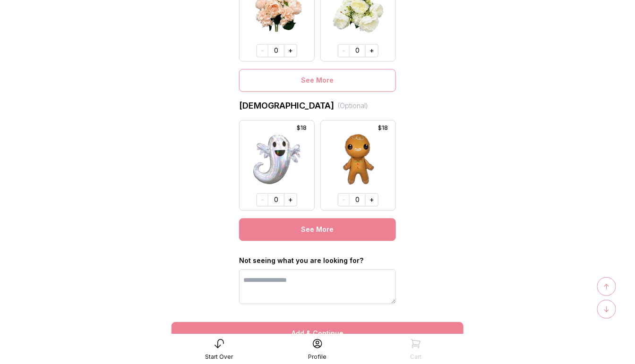  Describe the element at coordinates (318, 261) in the screenshot. I see `div: Not seeing what you are looking for?` at that location.